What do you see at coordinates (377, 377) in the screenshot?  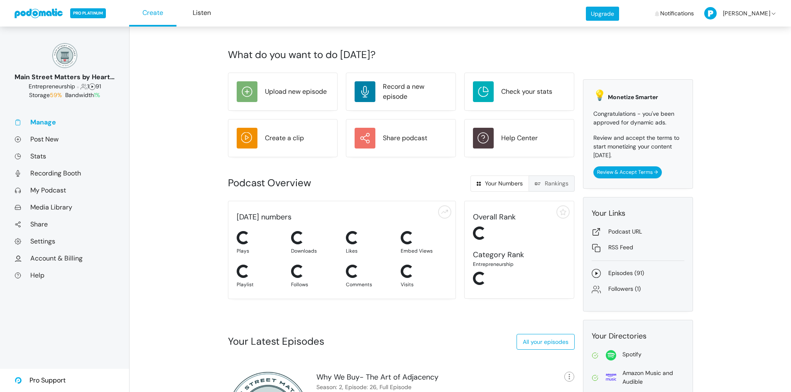 I see `div: Why We Buy- The Art of Adjacency` at bounding box center [377, 377].